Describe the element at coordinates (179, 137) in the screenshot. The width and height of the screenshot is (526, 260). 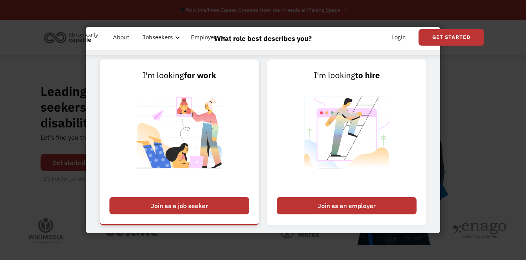
I see `img: Chronically Capable Personalized Job Matching` at that location.